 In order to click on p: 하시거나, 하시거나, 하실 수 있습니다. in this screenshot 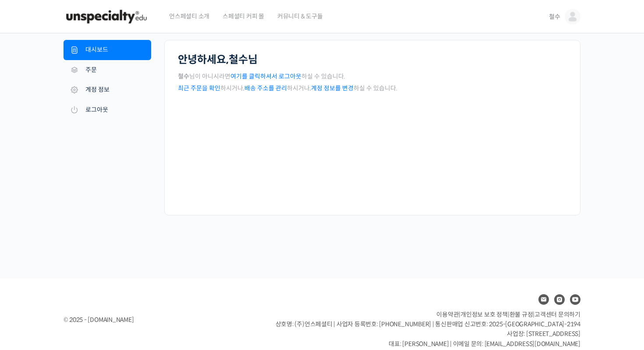, I will do `click(373, 88)`.